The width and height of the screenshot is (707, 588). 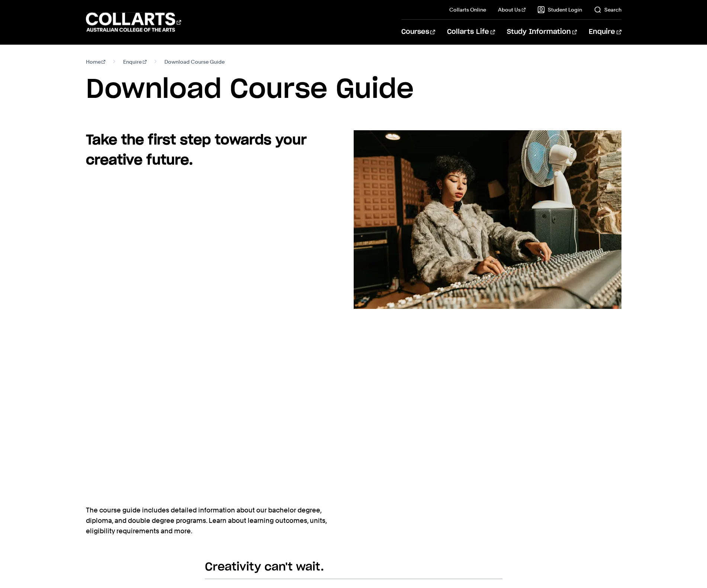 What do you see at coordinates (418, 32) in the screenshot?
I see `a: Courses` at bounding box center [418, 32].